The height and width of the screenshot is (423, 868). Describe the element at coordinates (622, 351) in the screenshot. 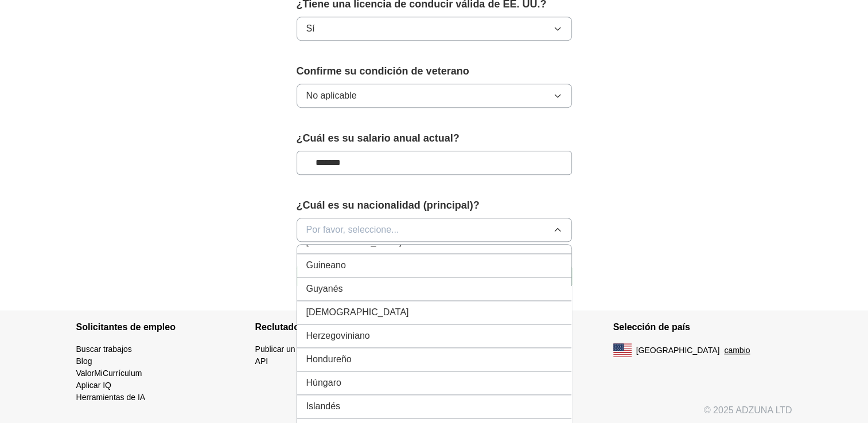

I see `img: Bandera de EE. UU.` at that location.